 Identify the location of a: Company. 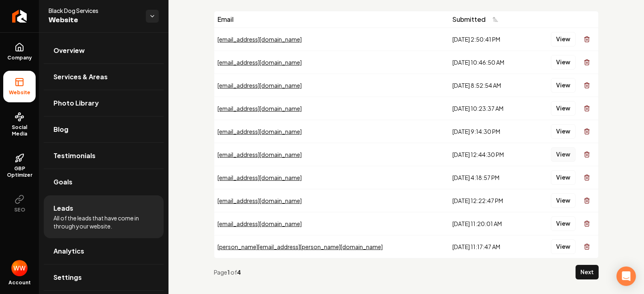
(19, 52).